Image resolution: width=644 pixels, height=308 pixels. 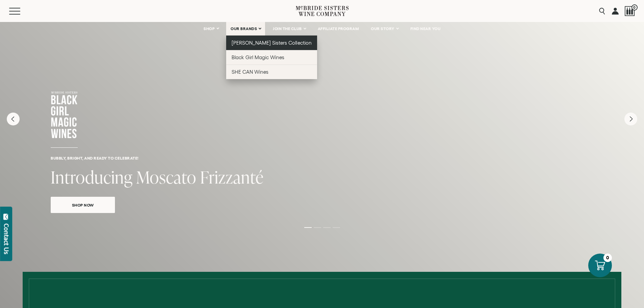 What do you see at coordinates (21, 11) in the screenshot?
I see `button: Mobile Menu Trigger` at bounding box center [21, 11].